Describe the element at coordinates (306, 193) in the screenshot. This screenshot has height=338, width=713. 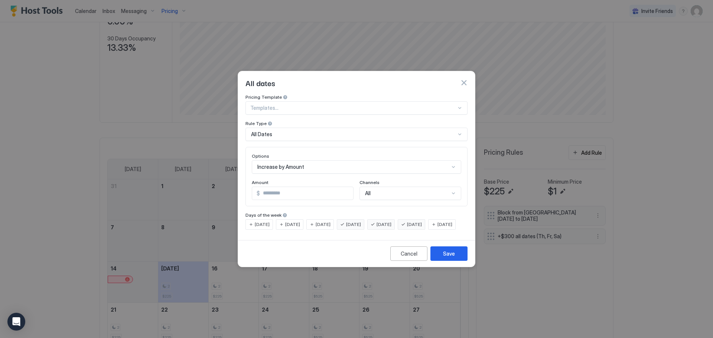
I see `input: Input Field` at that location.